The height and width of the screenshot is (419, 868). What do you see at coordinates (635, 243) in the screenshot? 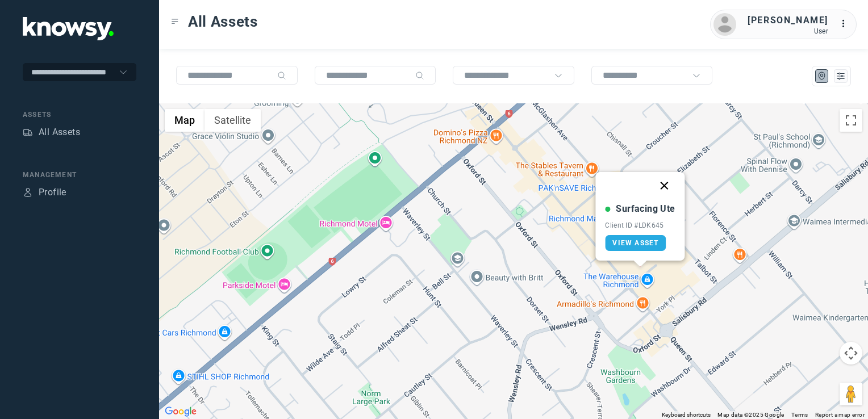
I see `span: View Asset` at bounding box center [635, 243].